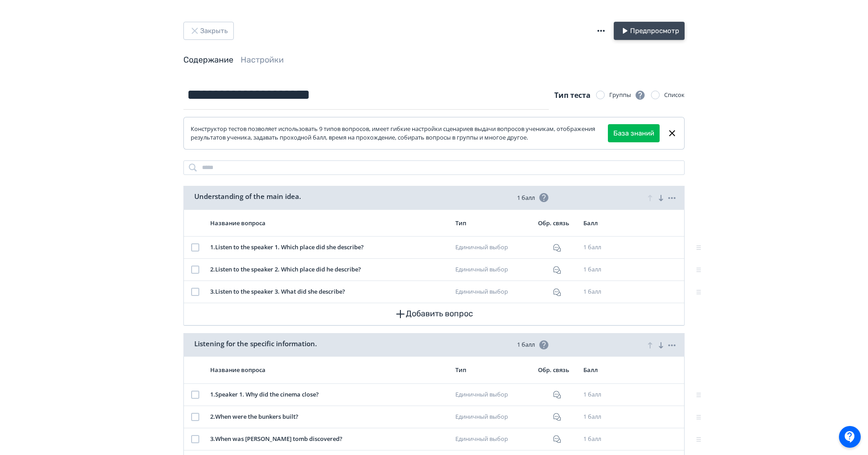 The width and height of the screenshot is (868, 455). I want to click on div: 2 . Listen to the speaker 2. Which place did he describe?, so click(329, 270).